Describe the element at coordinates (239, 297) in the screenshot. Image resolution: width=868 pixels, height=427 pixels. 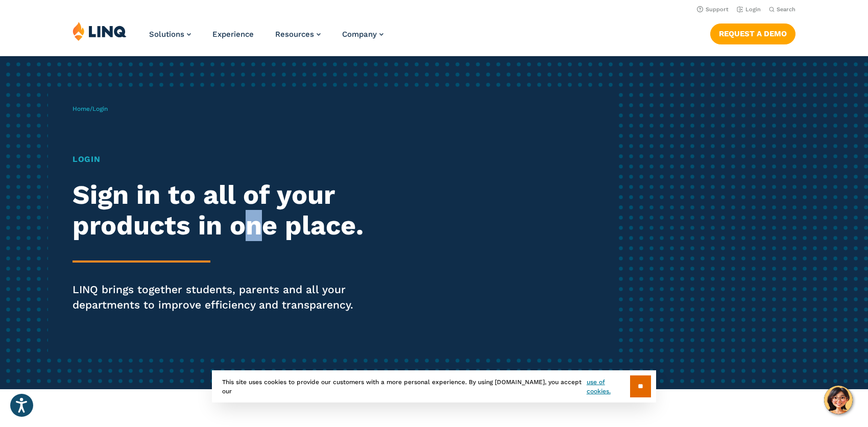
I see `p: LINQ brings together students, parents and all your departments to improve efficiency and transpa...` at that location.